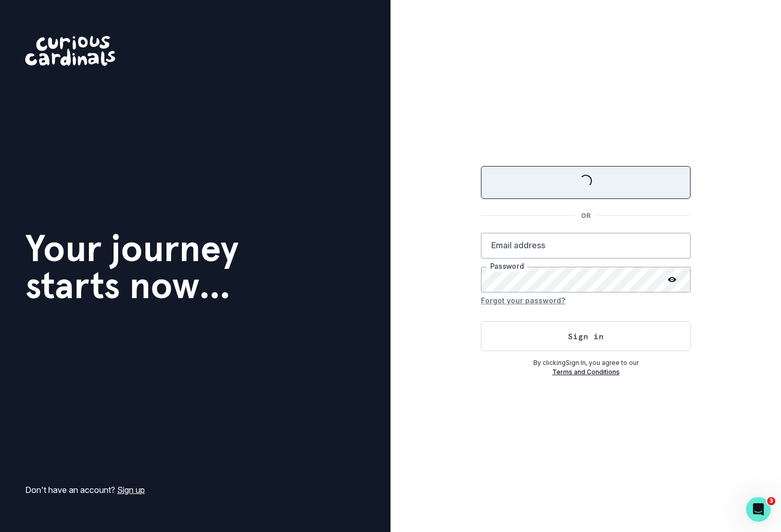 The height and width of the screenshot is (532, 781). Describe the element at coordinates (586, 336) in the screenshot. I see `button: Sign in` at that location.